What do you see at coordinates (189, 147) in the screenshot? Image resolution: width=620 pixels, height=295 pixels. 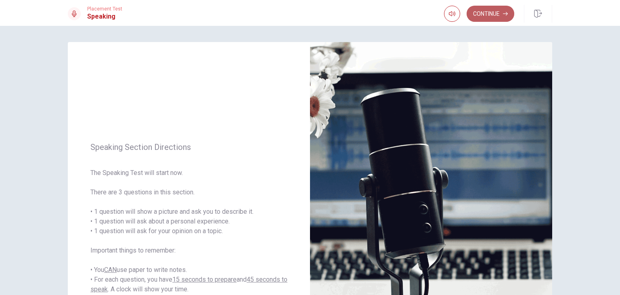 I see `span: Speaking Section Directions` at bounding box center [189, 147].